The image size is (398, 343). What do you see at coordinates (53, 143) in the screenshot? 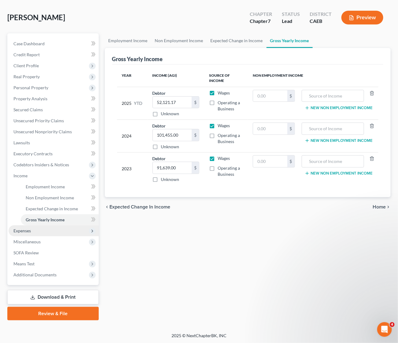
I see `a: Lawsuits` at bounding box center [53, 143].